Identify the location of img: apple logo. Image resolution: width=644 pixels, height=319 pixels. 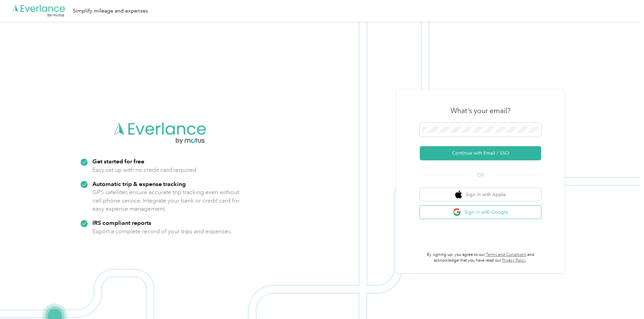
(459, 194).